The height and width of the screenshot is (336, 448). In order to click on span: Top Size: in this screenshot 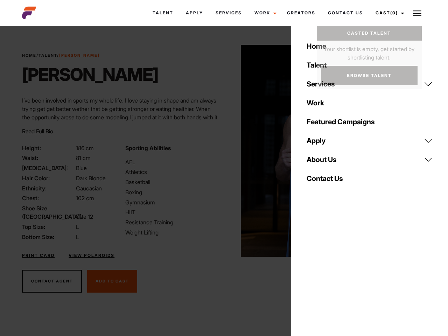, I will do `click(48, 227)`.